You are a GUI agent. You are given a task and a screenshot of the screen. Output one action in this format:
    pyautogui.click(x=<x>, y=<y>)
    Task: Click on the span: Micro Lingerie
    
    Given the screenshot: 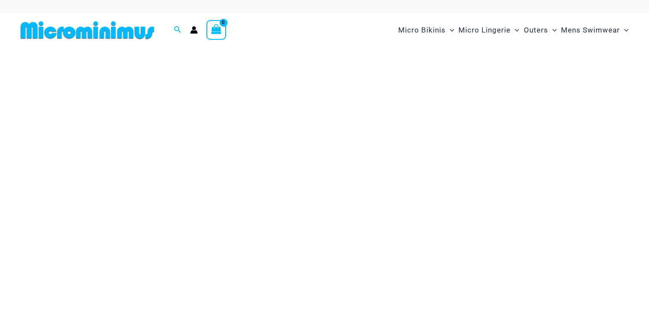 What is the action you would take?
    pyautogui.click(x=484, y=30)
    